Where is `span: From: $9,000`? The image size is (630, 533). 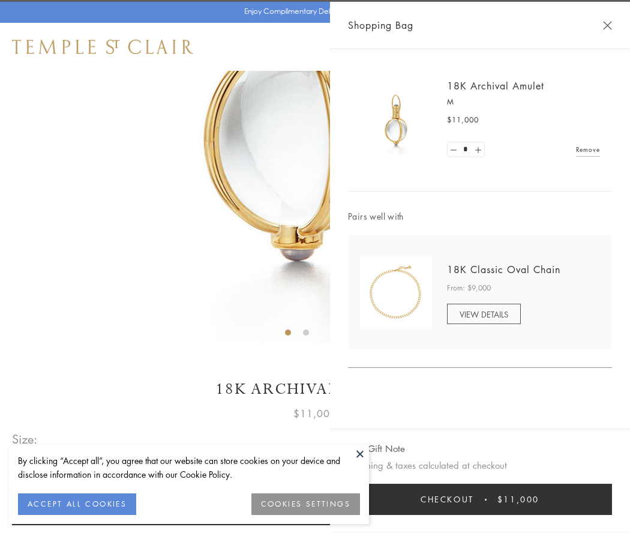
span: From: $9,000 is located at coordinates (468, 288).